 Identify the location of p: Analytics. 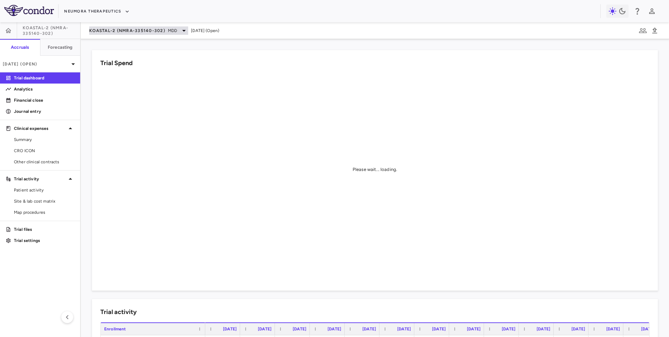
(44, 89).